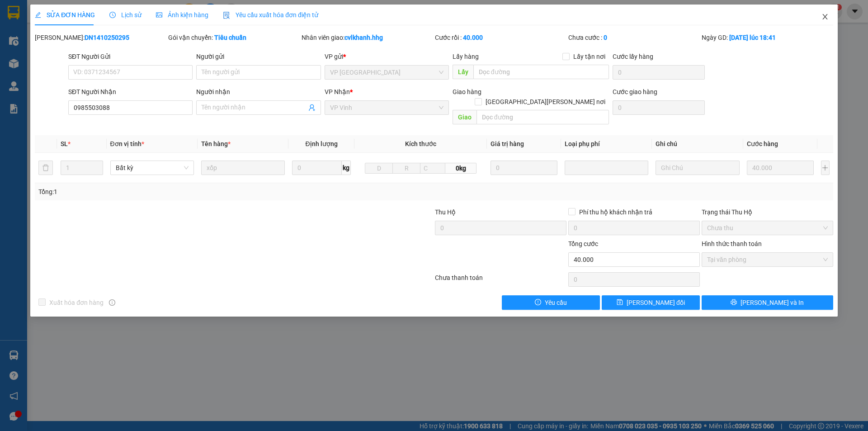 This screenshot has height=431, width=868. Describe the element at coordinates (321, 144) in the screenshot. I see `span: Định lượng` at that location.